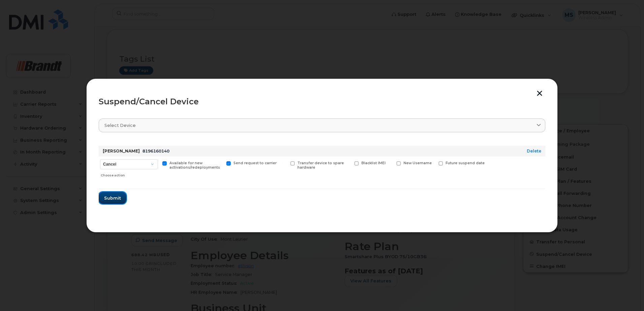  What do you see at coordinates (195, 165) in the screenshot?
I see `span: Available for new activations/redeployments` at bounding box center [195, 165].